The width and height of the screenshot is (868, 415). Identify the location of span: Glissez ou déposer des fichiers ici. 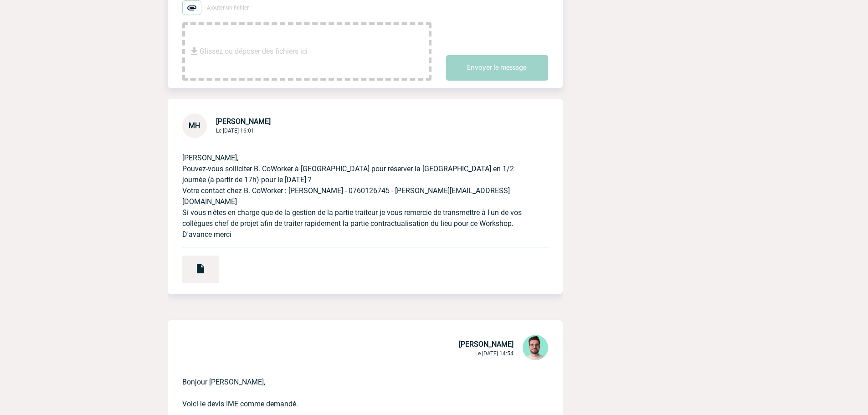
(253, 52).